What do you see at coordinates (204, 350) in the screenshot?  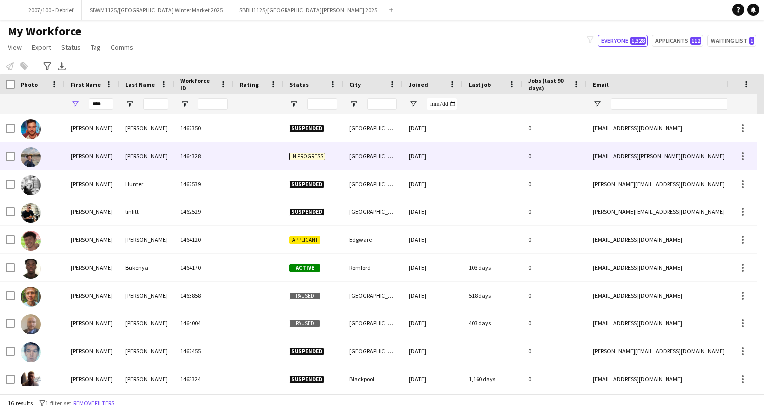 I see `div: 1462455` at bounding box center [204, 350].